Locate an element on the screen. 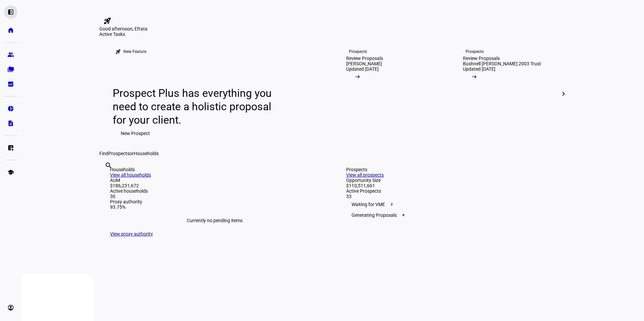 The width and height of the screenshot is (644, 321). div: Active Prospects is located at coordinates (451, 191).